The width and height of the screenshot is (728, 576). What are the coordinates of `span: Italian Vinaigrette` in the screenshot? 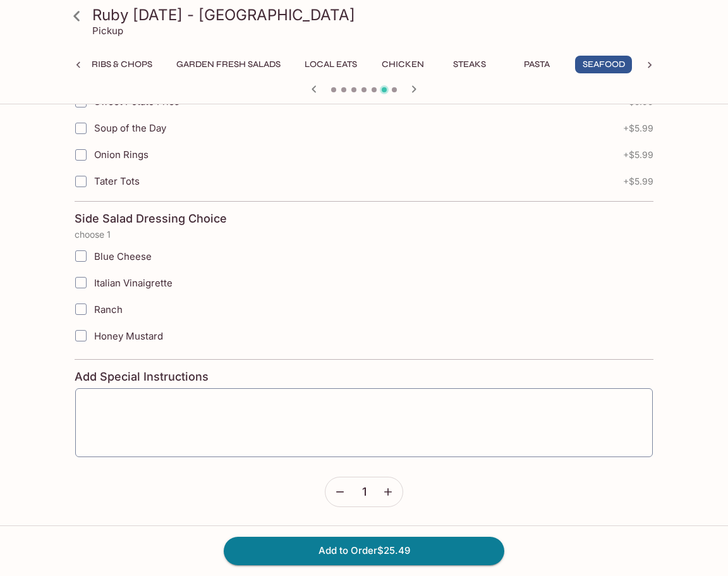 It's located at (133, 283).